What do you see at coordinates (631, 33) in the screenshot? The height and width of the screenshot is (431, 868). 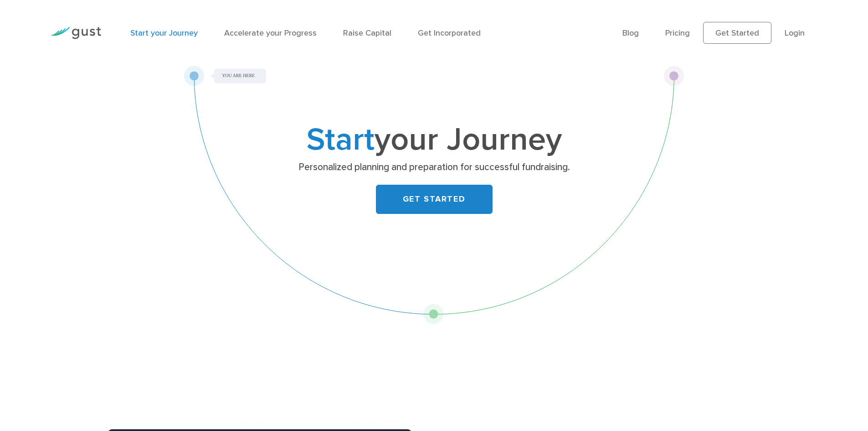 I see `a: Blog` at bounding box center [631, 33].